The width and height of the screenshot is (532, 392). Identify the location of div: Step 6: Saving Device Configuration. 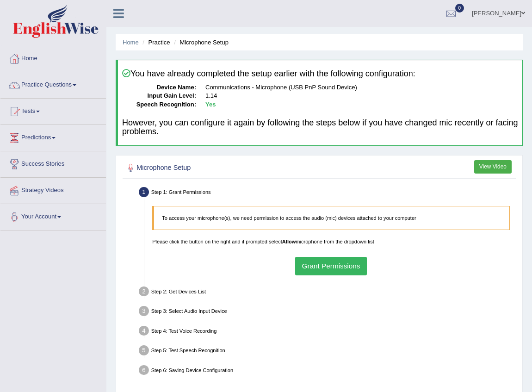
(327, 371).